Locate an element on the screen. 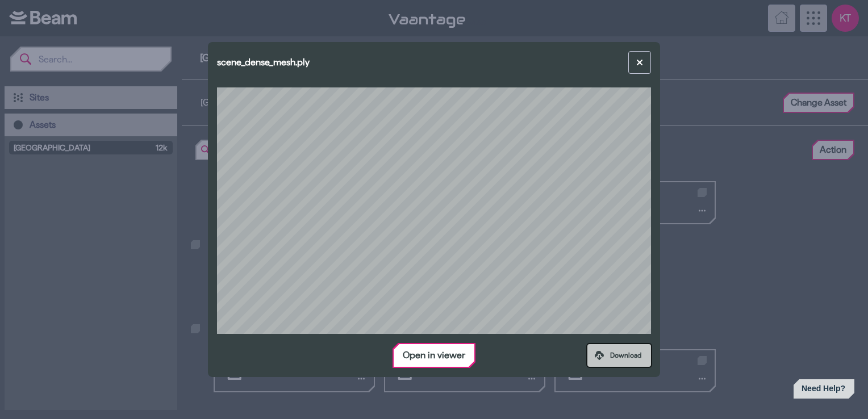  button: Open in viewer is located at coordinates (434, 355).